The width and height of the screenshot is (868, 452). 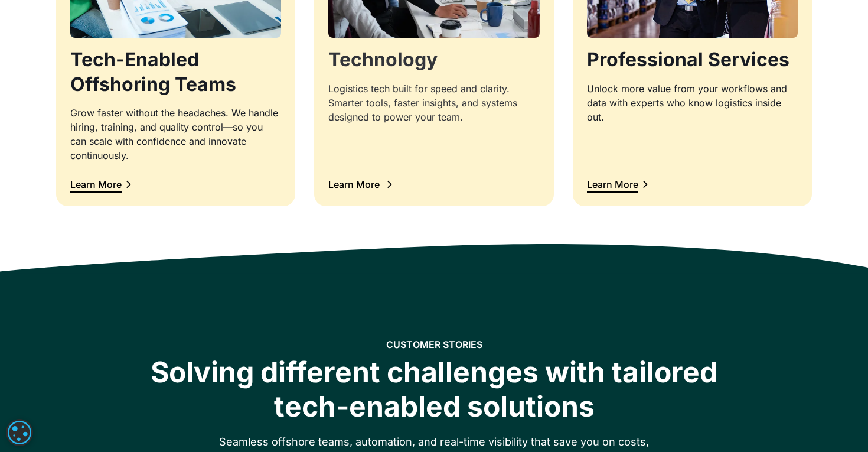 I want to click on h3: Professional Services, so click(x=692, y=60).